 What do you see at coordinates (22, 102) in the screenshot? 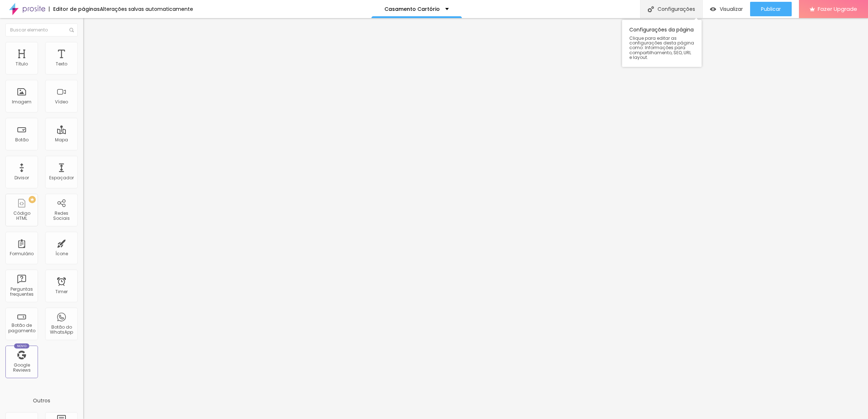
I see `div: Imagem` at bounding box center [22, 102].